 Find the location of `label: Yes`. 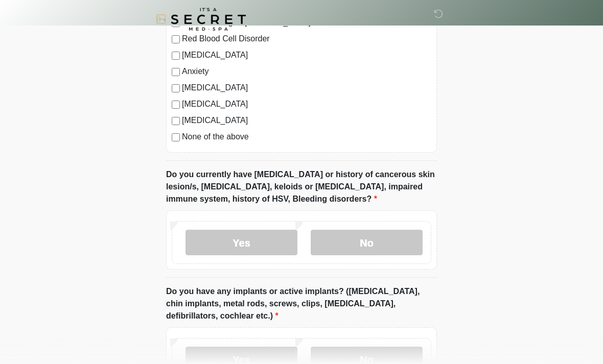

label: Yes is located at coordinates (241, 242).